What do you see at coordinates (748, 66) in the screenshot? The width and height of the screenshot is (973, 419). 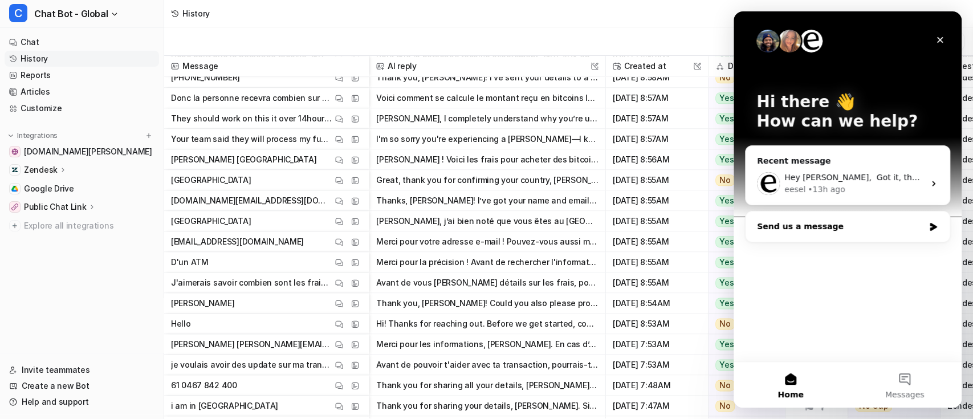 I see `h2: Deflection` at bounding box center [748, 66].